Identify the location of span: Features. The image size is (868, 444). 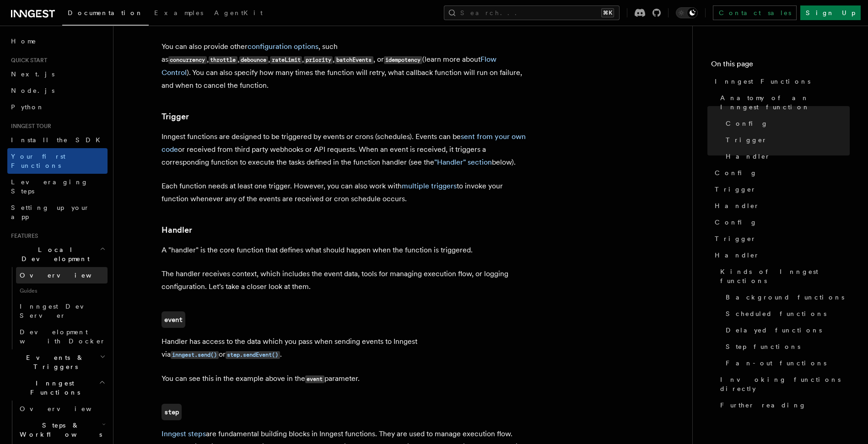
(23, 236).